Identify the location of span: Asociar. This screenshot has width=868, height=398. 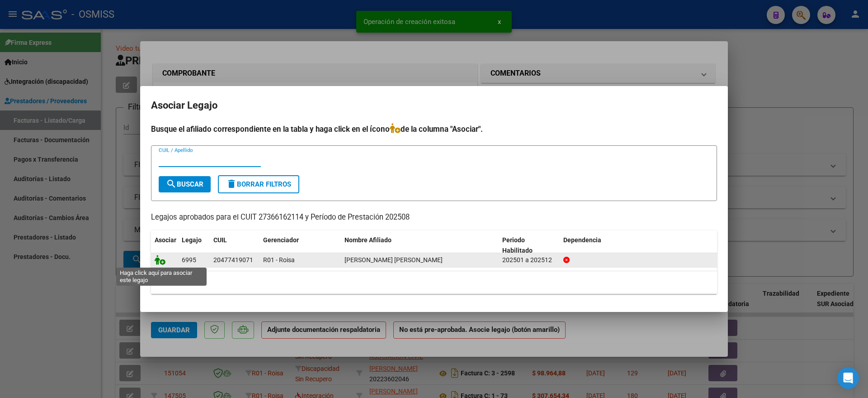
(165, 240).